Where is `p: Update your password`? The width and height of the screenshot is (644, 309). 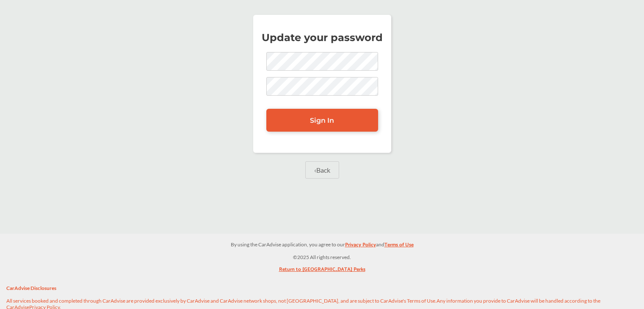 p: Update your password is located at coordinates (322, 38).